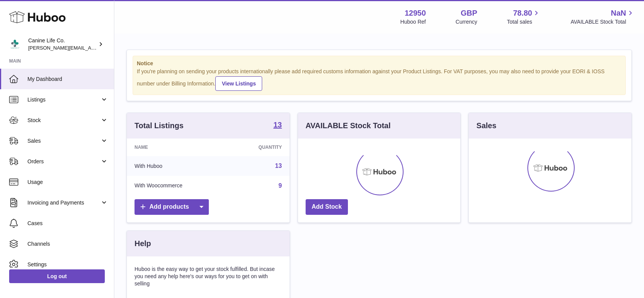 The height and width of the screenshot is (298, 644). Describe the element at coordinates (348, 126) in the screenshot. I see `h3: AVAILABLE Stock Total` at that location.